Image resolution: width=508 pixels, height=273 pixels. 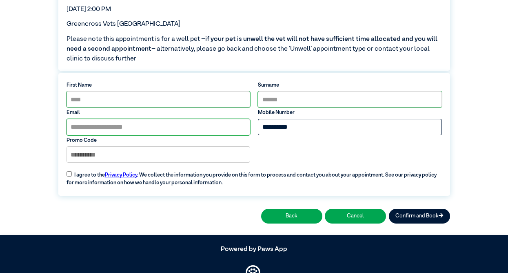 What do you see at coordinates (420, 216) in the screenshot?
I see `button: Confirm and Book` at bounding box center [420, 216].